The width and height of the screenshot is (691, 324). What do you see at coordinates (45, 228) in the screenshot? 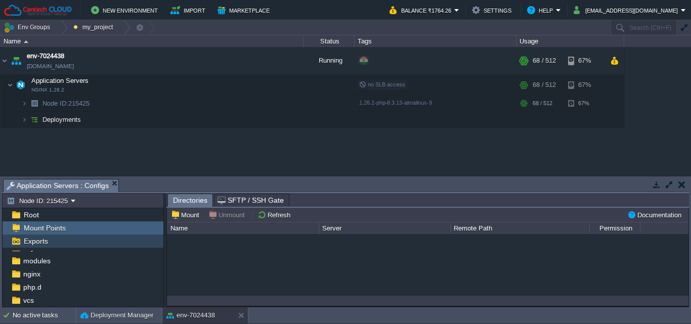
I see `span: Mount Points` at bounding box center [45, 228].